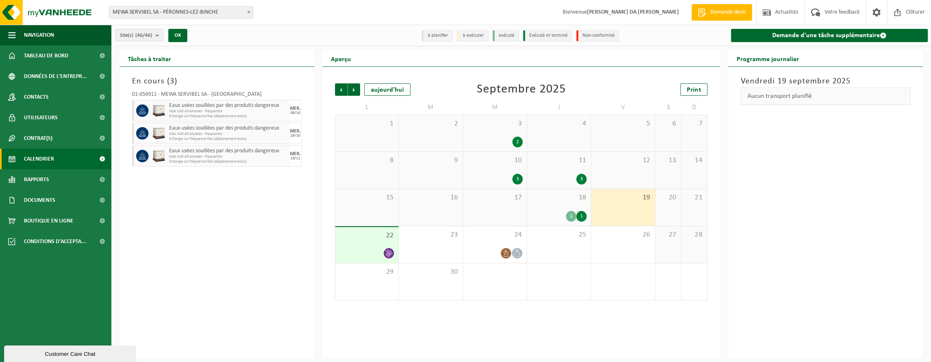 The image size is (931, 362). I want to click on span: 15, so click(367, 198).